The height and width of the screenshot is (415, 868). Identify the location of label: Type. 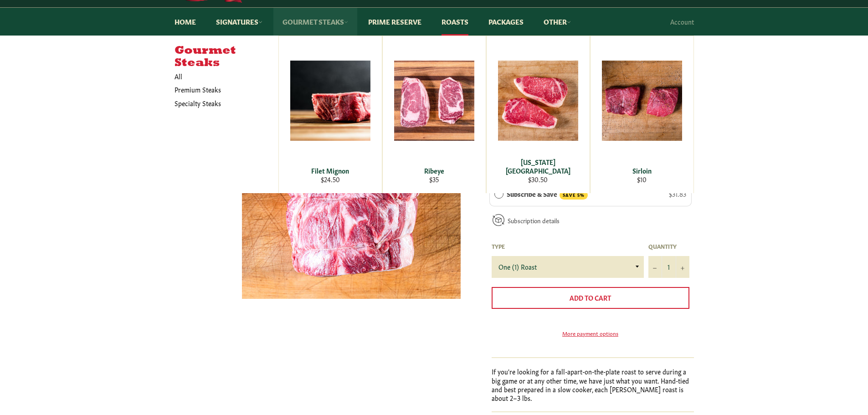
(568, 246).